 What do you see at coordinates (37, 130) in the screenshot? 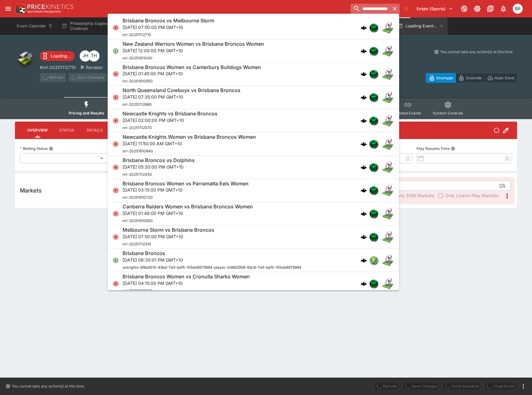
I see `button: Overview` at bounding box center [37, 130].